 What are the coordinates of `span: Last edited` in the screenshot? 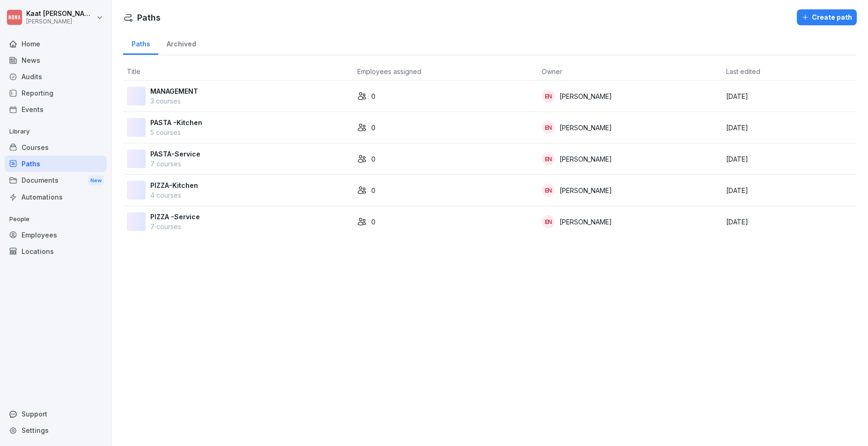 It's located at (743, 72).